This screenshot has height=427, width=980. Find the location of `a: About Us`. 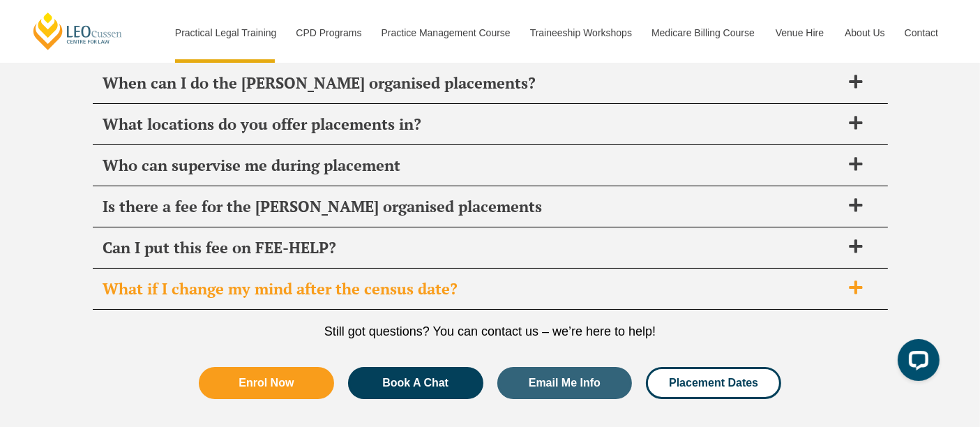

a: About Us is located at coordinates (864, 33).